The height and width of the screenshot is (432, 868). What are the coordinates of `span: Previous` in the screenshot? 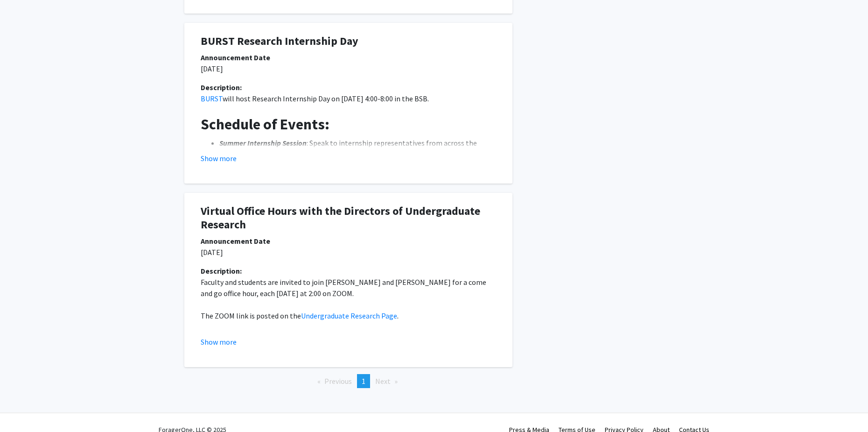 It's located at (338, 381).